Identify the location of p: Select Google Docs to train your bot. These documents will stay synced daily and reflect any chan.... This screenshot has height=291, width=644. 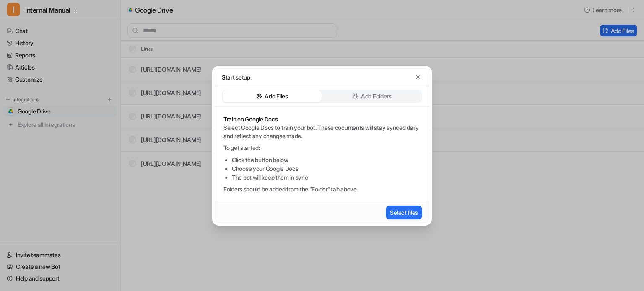
(322, 132).